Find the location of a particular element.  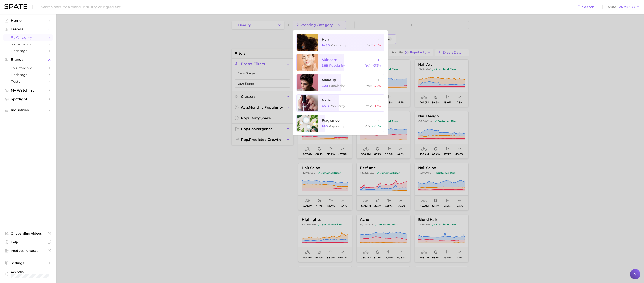

span: Product Releases is located at coordinates (28, 251).